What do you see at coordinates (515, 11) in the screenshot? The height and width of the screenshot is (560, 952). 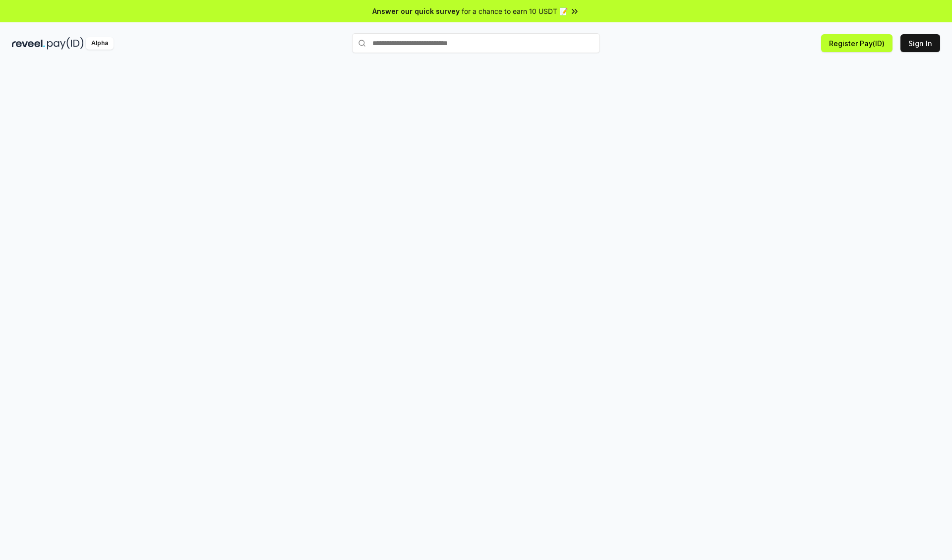 I see `span: for a chance to earn 10 USDT 📝` at bounding box center [515, 11].